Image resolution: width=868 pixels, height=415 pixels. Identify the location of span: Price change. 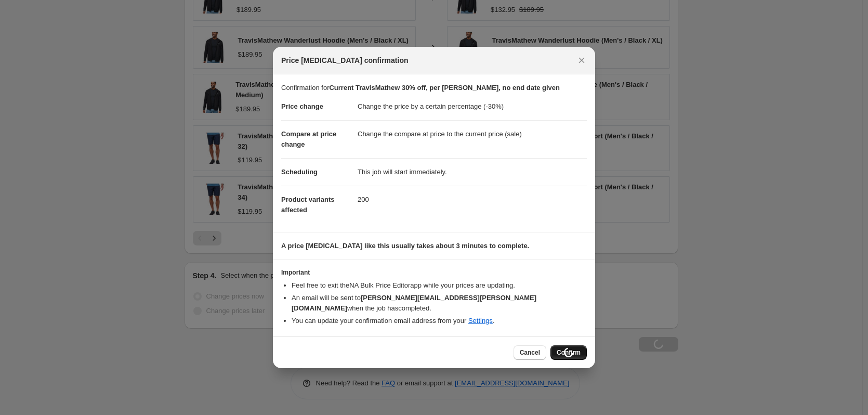
(302, 106).